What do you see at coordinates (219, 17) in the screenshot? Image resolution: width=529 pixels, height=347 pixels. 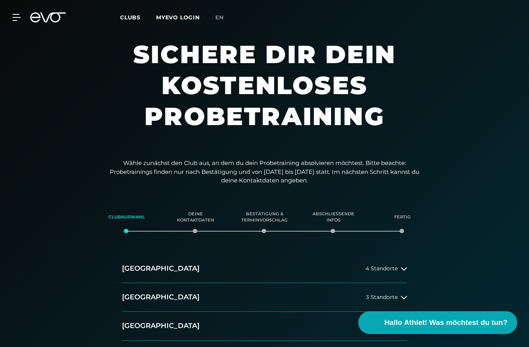 I see `span: en` at bounding box center [219, 17].